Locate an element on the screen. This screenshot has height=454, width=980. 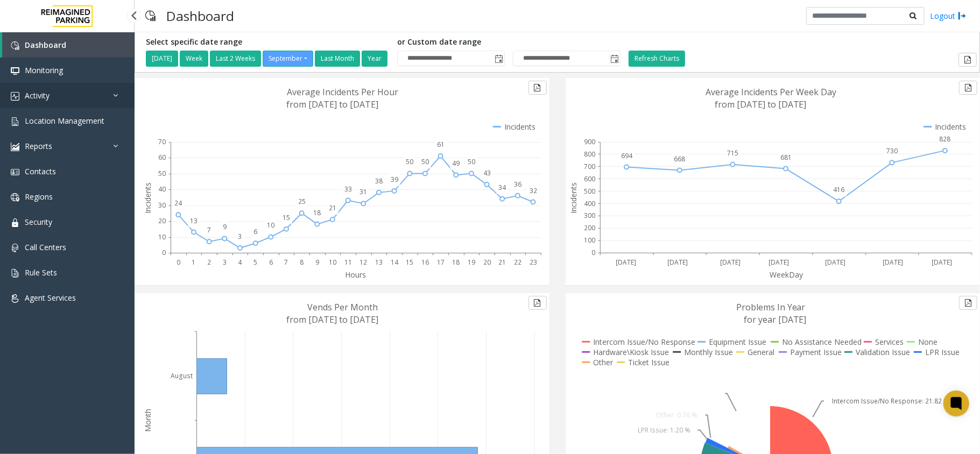
text: 8 is located at coordinates (301, 262).